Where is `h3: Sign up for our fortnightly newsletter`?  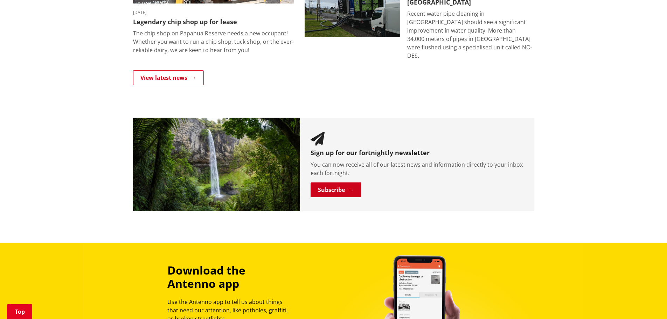 h3: Sign up for our fortnightly newsletter is located at coordinates (417, 153).